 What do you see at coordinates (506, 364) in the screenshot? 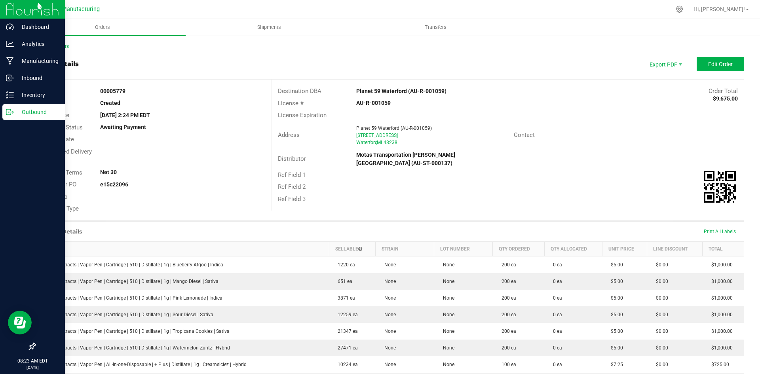
I see `span: 100 ea` at bounding box center [506, 364].